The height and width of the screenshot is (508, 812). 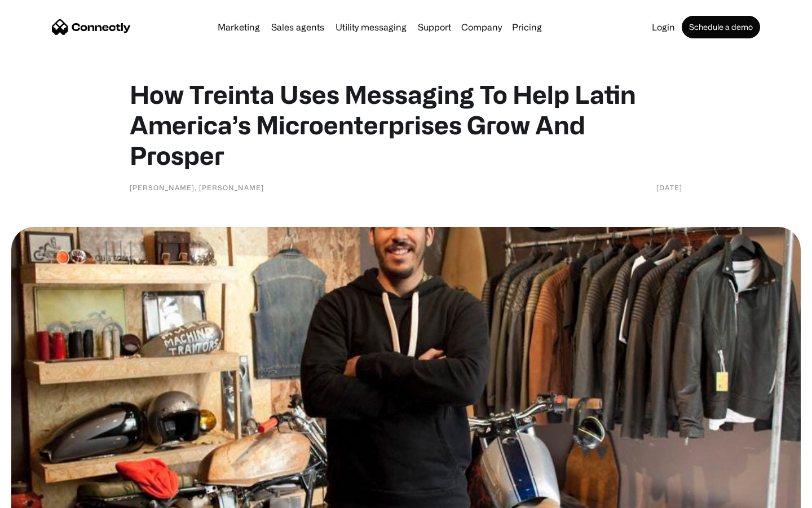 What do you see at coordinates (371, 27) in the screenshot?
I see `a: Utility messaging` at bounding box center [371, 27].